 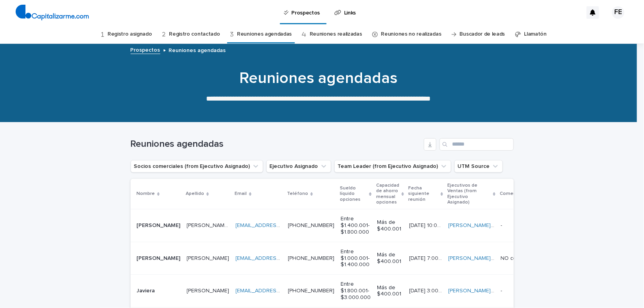 What do you see at coordinates (427, 225) in the screenshot?
I see `p: 14/4/2025 10:00 PM` at bounding box center [427, 225].